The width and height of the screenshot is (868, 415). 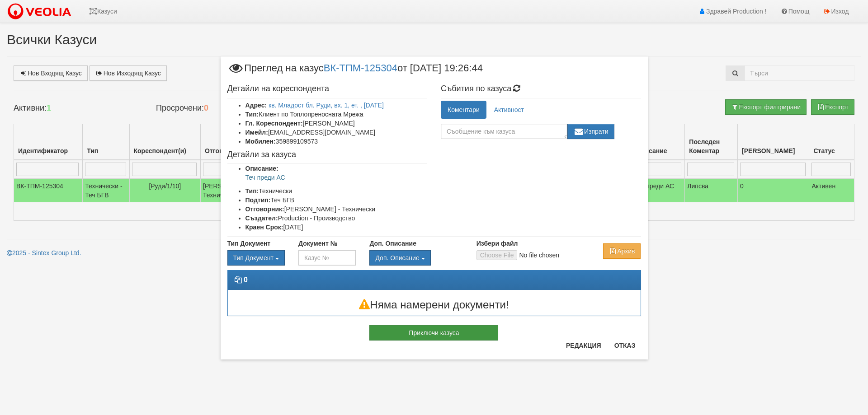 What do you see at coordinates (265, 209) in the screenshot?
I see `b: Отговорник:` at bounding box center [265, 209].